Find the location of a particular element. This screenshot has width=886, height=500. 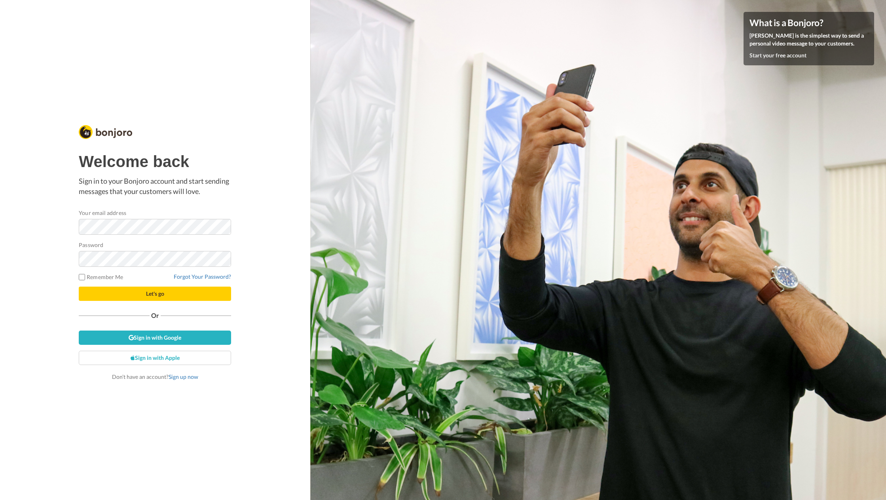

h4: What is a Bonjoro? is located at coordinates (809, 23).